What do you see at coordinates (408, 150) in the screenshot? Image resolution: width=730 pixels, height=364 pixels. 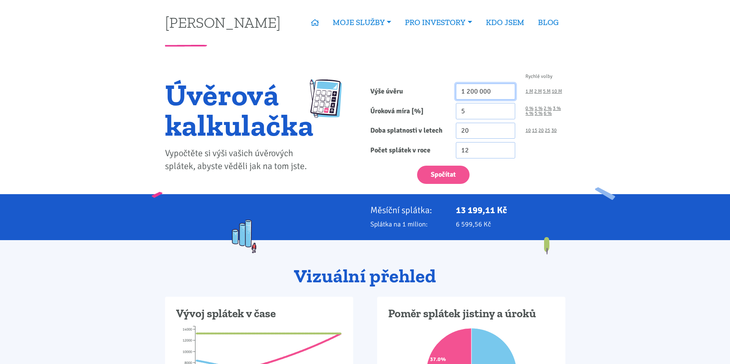 I see `label: Počet splátek v roce` at bounding box center [408, 150].